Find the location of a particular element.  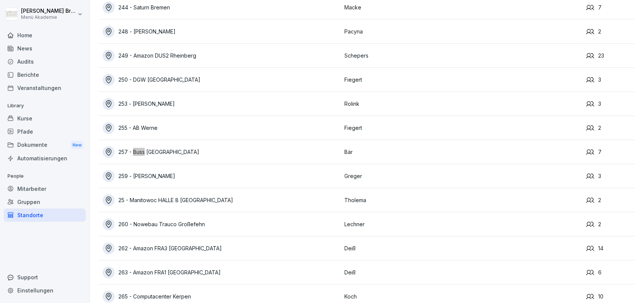

div: 10 is located at coordinates (611, 296).